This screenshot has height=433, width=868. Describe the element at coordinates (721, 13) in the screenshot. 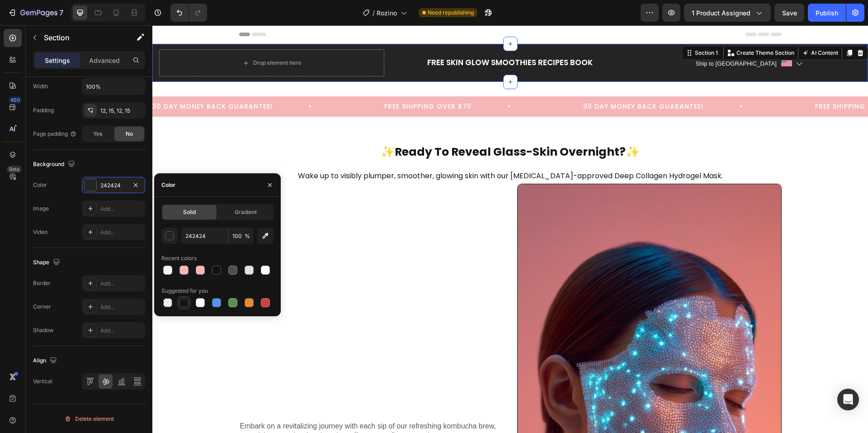

I see `span: 1 product assigned` at that location.